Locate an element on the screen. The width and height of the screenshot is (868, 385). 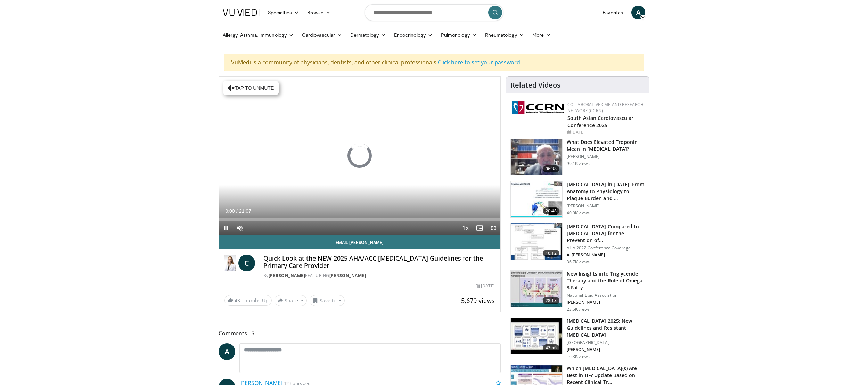
img: a04ee3ba-8487-4636-b0fb-5e8d268f3737.png.150x105_q85_autocrop_double_scale_upscale_version-0.2.png is located at coordinates (538, 108).